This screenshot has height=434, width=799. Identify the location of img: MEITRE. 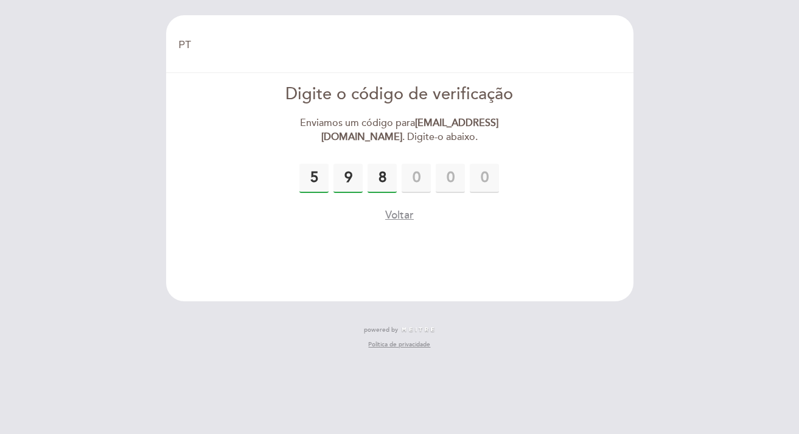
(418, 330).